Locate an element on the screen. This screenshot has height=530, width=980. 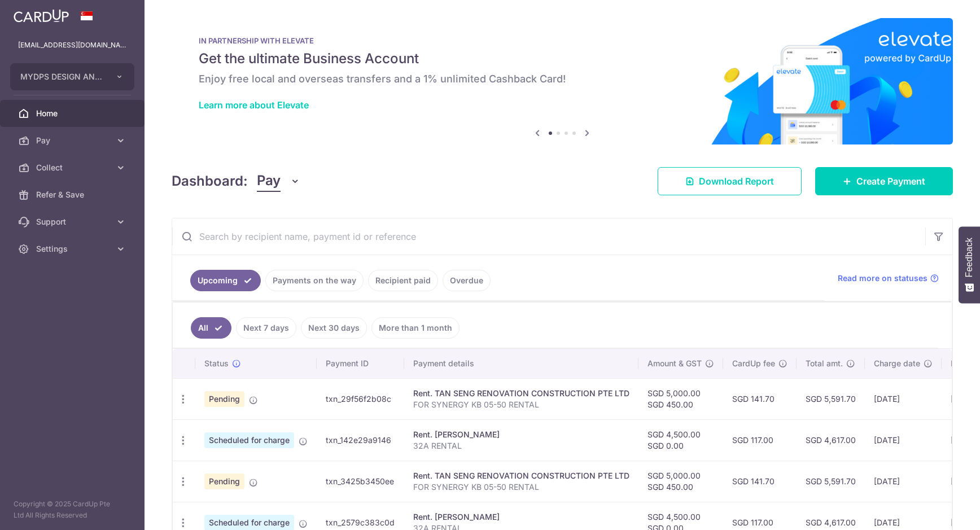
h4: Dashboard: is located at coordinates (210, 181).